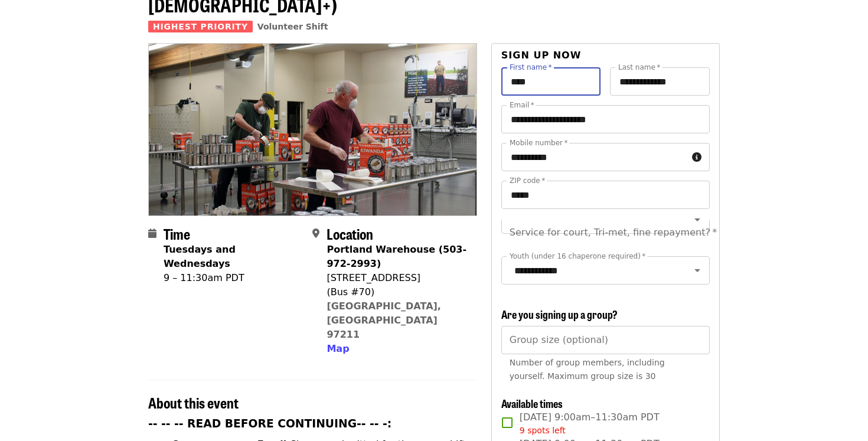 The height and width of the screenshot is (441, 868). What do you see at coordinates (696, 157) in the screenshot?
I see `i: circle-info icon` at bounding box center [696, 157].